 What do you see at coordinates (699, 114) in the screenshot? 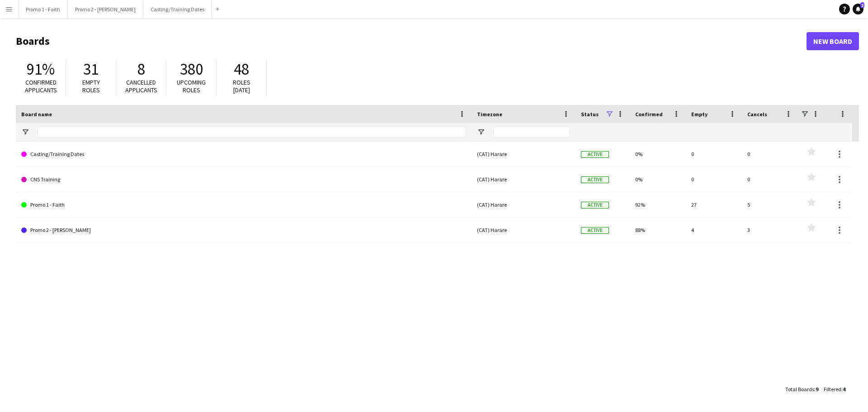
I see `span: Empty` at bounding box center [699, 114].